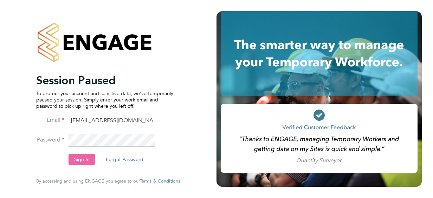 The image size is (433, 198). What do you see at coordinates (160, 182) in the screenshot?
I see `a: Terms & Conditions` at bounding box center [160, 182].